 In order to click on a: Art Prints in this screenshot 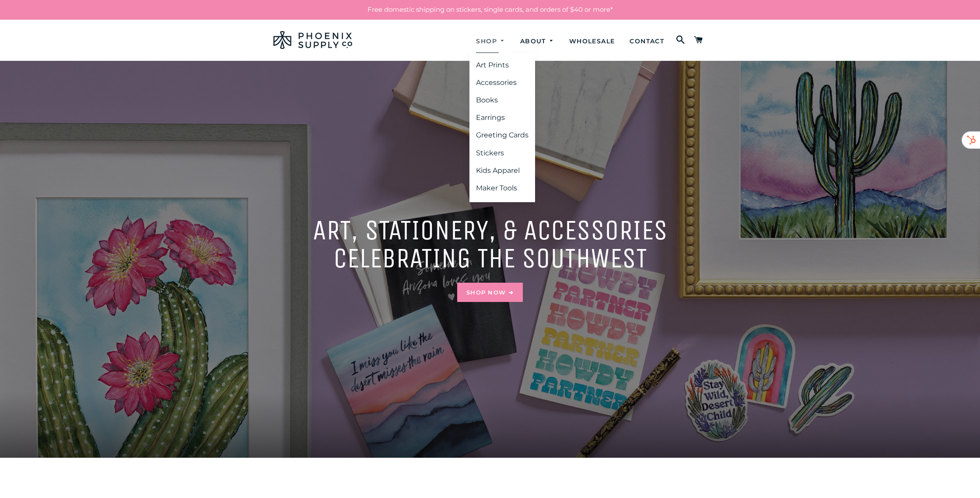, I will do `click(502, 65)`.